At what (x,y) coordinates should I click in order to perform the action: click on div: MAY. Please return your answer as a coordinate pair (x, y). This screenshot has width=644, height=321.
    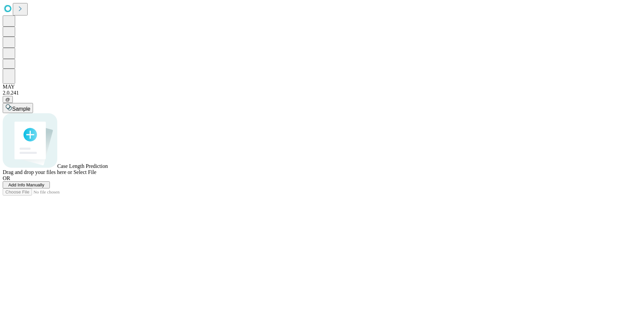
    Looking at the image, I should click on (322, 87).